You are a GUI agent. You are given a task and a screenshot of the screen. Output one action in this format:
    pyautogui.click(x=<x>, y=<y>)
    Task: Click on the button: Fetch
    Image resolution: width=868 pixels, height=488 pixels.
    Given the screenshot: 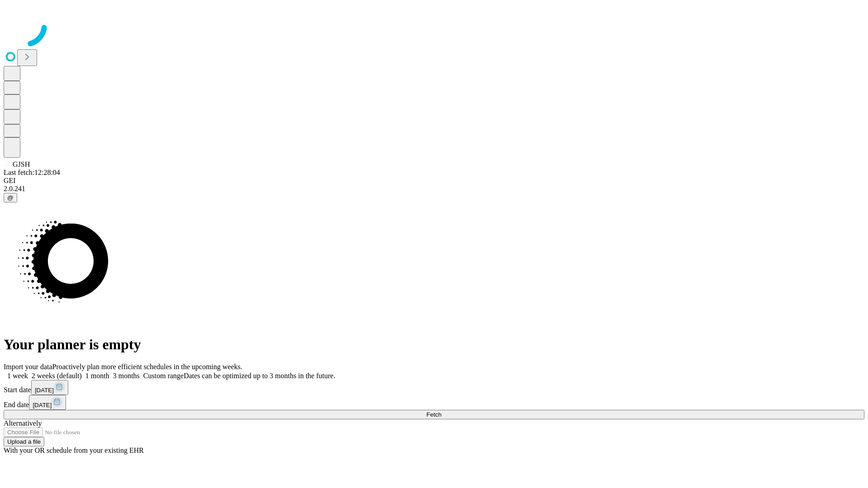 What is the action you would take?
    pyautogui.click(x=434, y=415)
    